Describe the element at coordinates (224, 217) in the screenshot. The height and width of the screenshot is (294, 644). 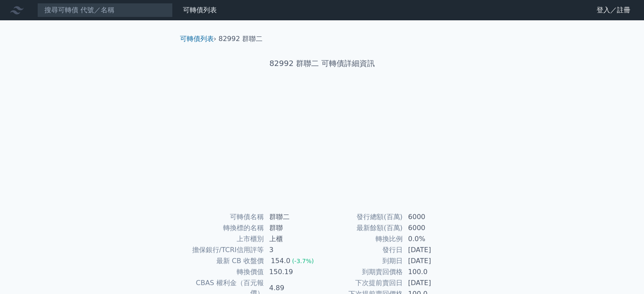
I see `td: 可轉債名稱` at that location.